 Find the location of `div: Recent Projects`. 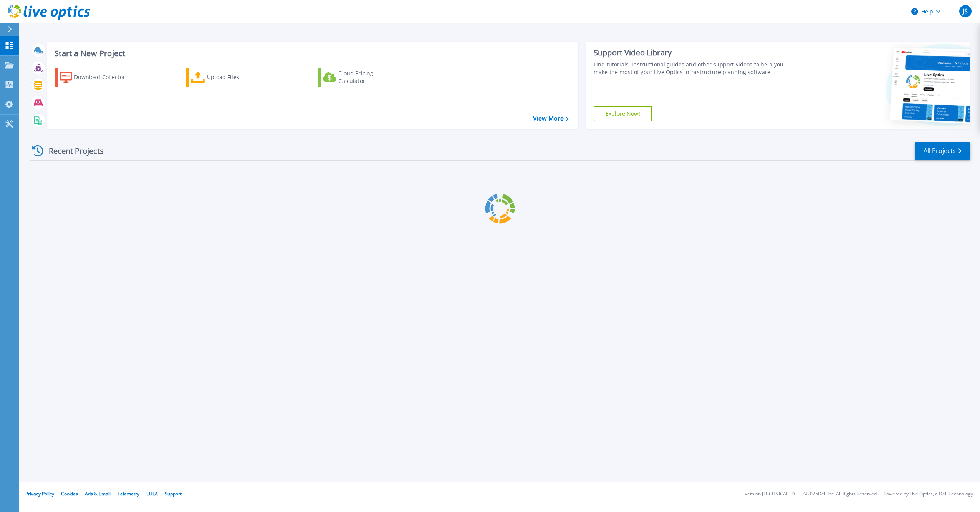

div: Recent Projects is located at coordinates (71, 151).